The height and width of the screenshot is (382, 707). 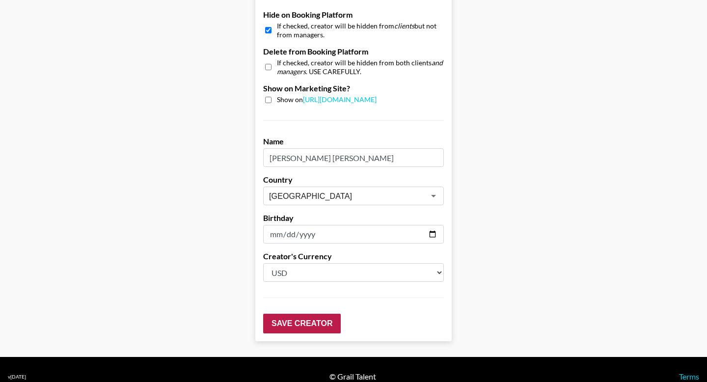 I want to click on a: Terms, so click(x=689, y=376).